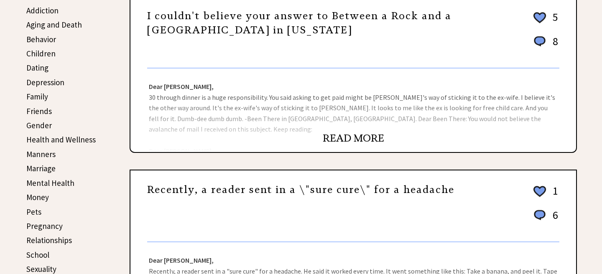 This screenshot has width=602, height=274. I want to click on a: Aging and Death, so click(54, 25).